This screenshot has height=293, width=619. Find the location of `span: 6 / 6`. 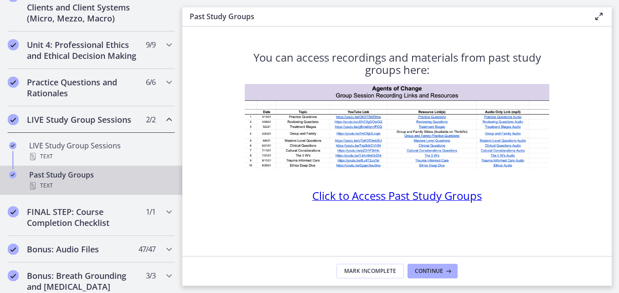

span: 6 / 6 is located at coordinates (150, 82).